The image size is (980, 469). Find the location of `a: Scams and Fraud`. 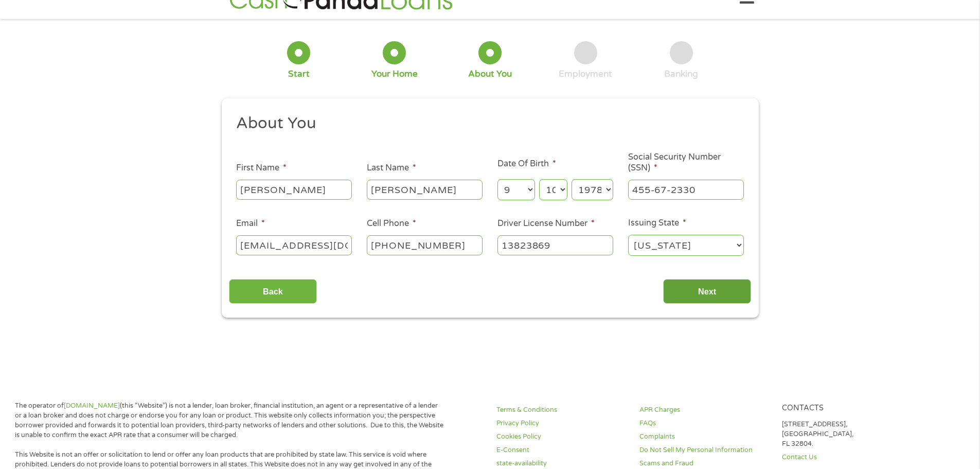

a: Scams and Fraud is located at coordinates (704, 463).